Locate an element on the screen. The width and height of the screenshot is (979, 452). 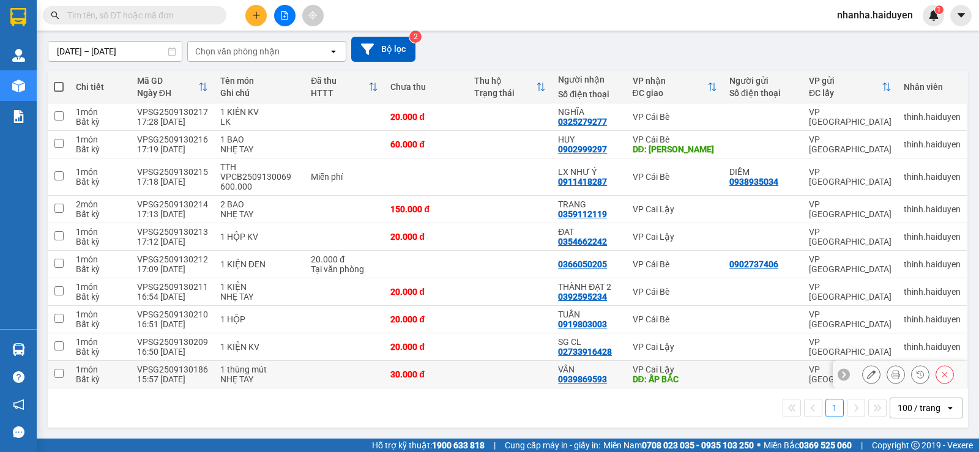
div: VPSG2509130186 is located at coordinates (173, 370).